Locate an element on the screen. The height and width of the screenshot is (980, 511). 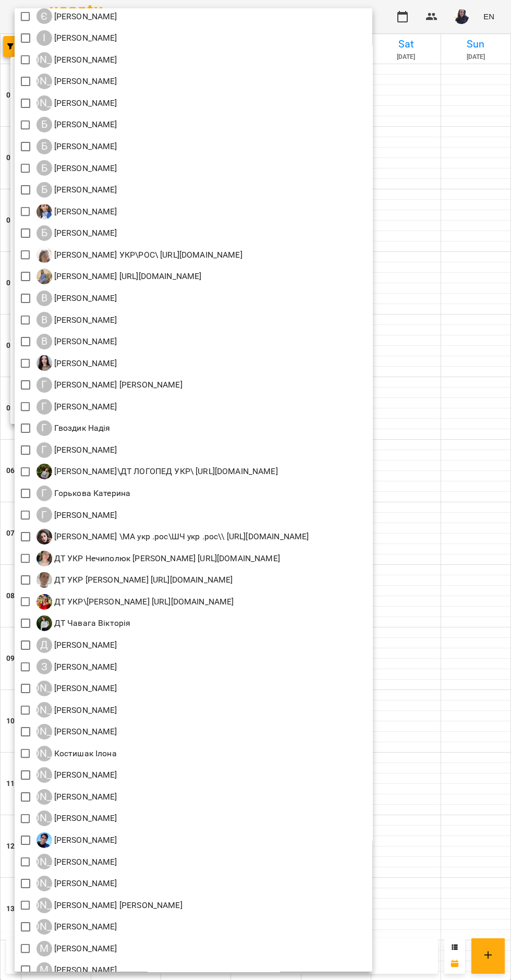
div: Кожевнікова Наталія is located at coordinates (77, 710).